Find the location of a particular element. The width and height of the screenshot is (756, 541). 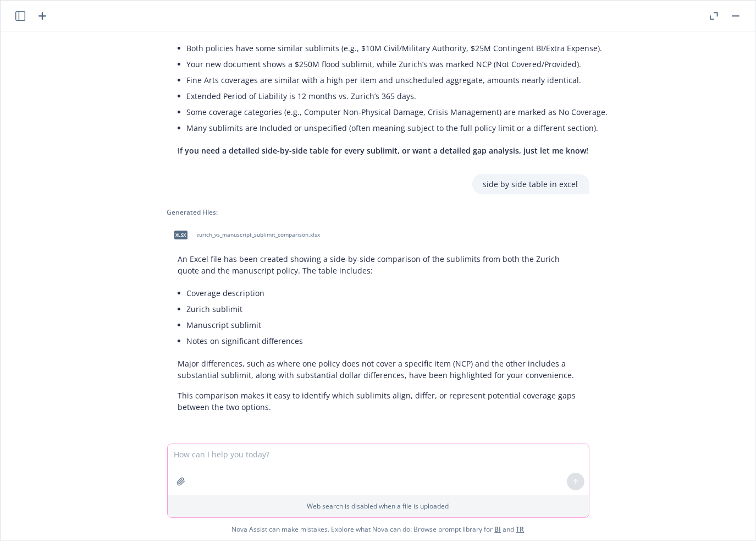

a: BI is located at coordinates (498, 529).